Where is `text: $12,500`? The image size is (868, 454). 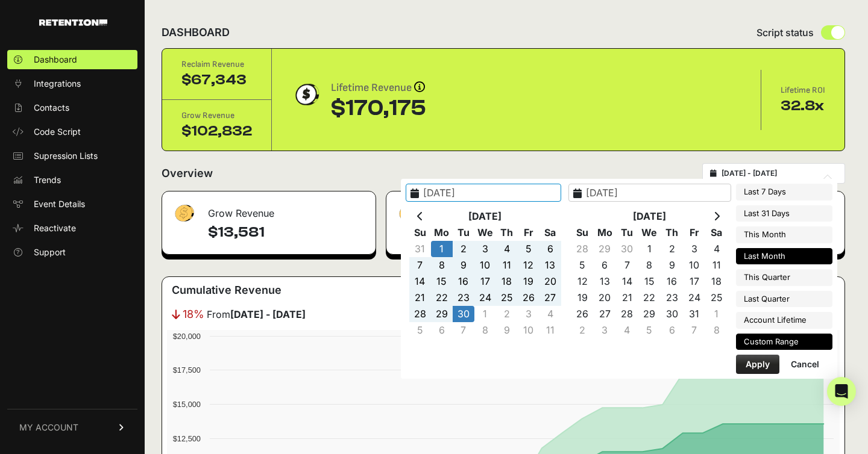 text: $12,500 is located at coordinates (187, 439).